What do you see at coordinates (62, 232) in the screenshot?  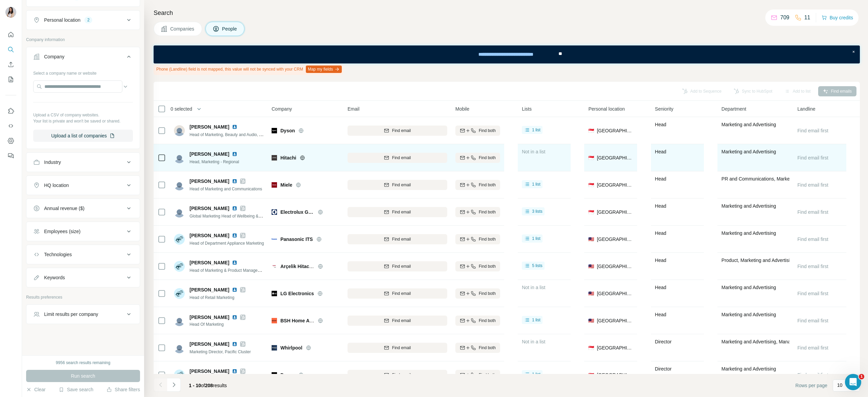 I see `div: Employees (size)` at bounding box center [62, 232].